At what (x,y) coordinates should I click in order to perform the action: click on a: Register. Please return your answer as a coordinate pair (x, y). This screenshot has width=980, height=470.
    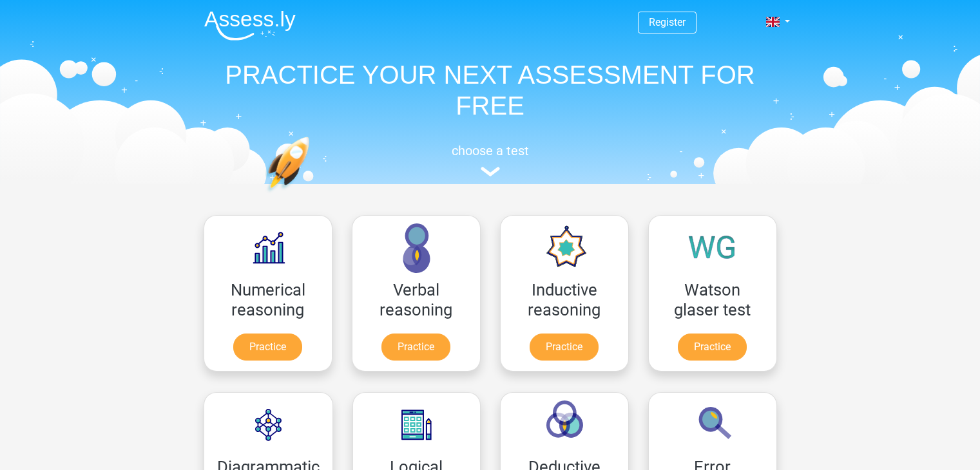
    Looking at the image, I should click on (667, 22).